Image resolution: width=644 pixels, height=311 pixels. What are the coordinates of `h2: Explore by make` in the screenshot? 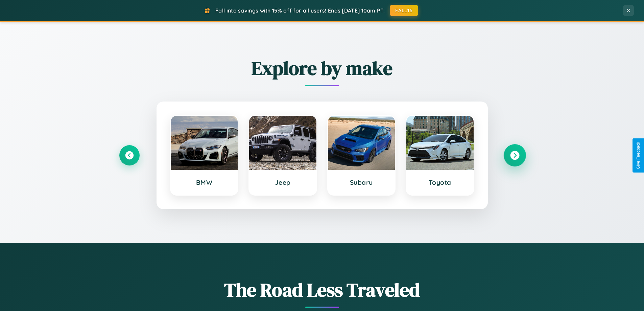 It's located at (322, 68).